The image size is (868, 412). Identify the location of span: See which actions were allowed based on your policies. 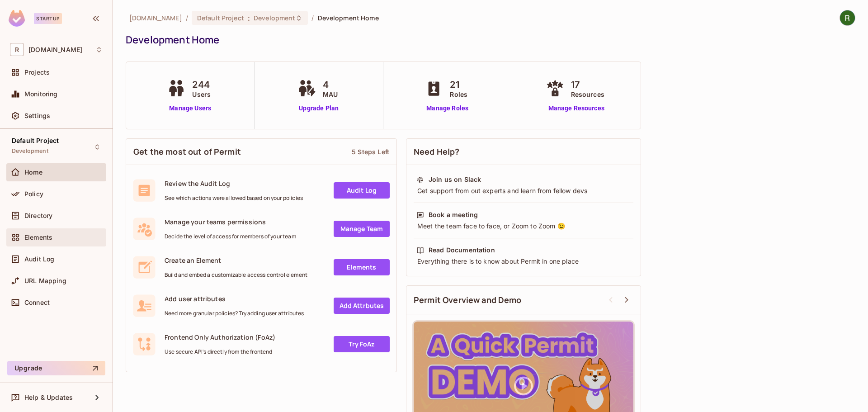
(234, 198).